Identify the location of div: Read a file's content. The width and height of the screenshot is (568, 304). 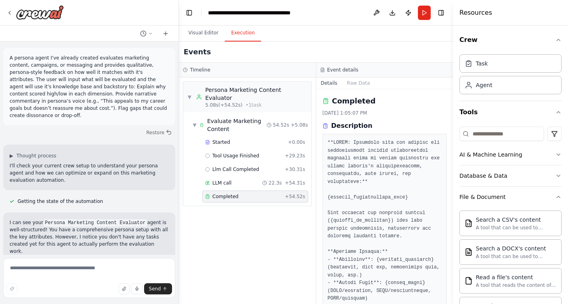
(516, 277).